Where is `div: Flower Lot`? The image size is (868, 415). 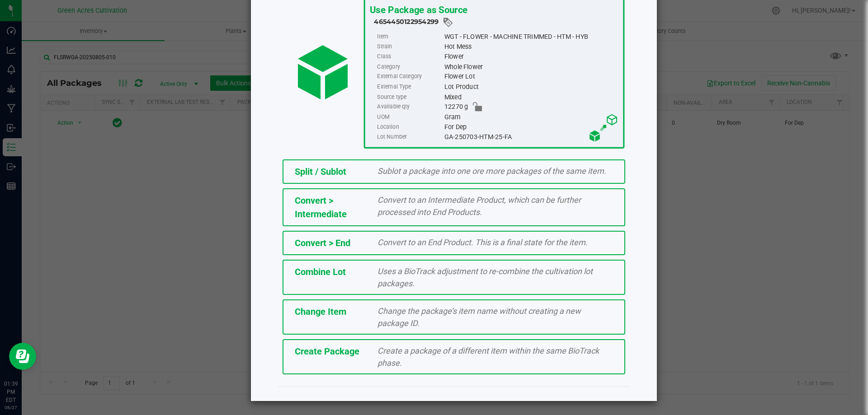
div: Flower Lot is located at coordinates (531, 77).